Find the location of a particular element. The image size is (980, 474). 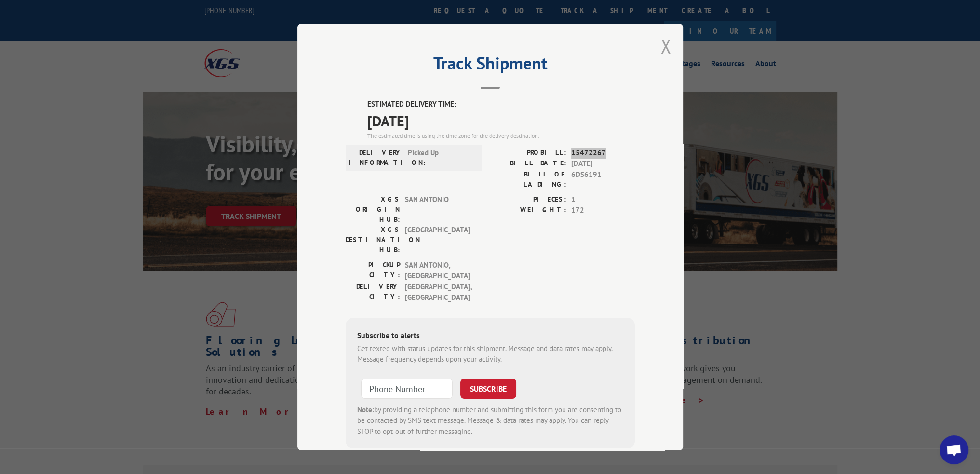

strong: Note: is located at coordinates (366, 409).